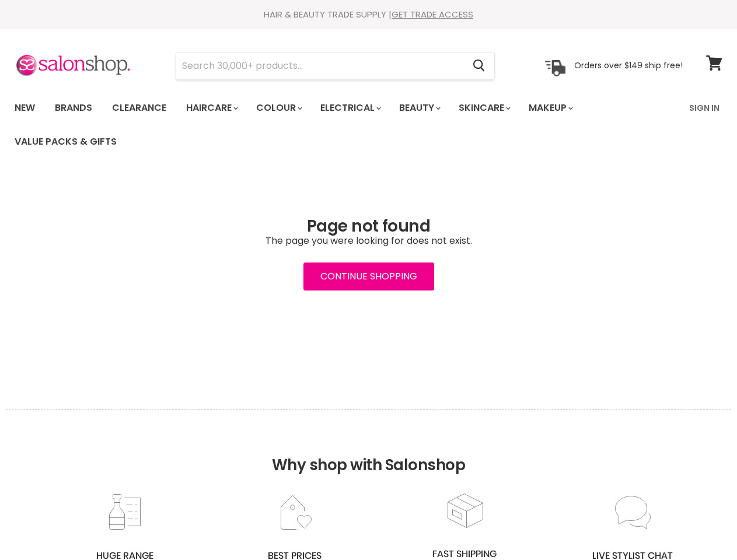  I want to click on input: Search, so click(320, 66).